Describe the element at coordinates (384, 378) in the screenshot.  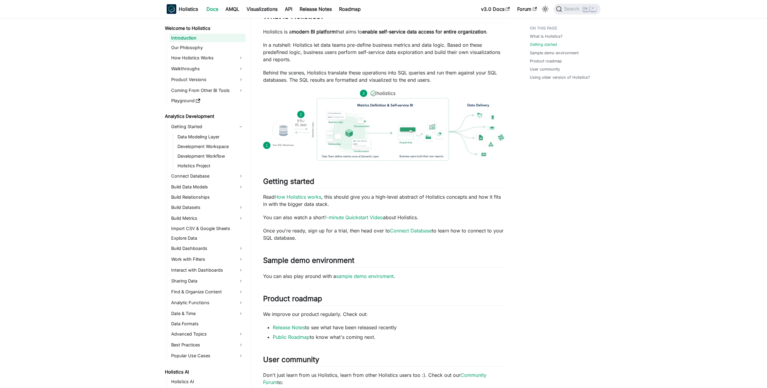
I see `p: Don't just learn from us Holistics, learn from other Holistics users too :). Check out our to:` at that location.